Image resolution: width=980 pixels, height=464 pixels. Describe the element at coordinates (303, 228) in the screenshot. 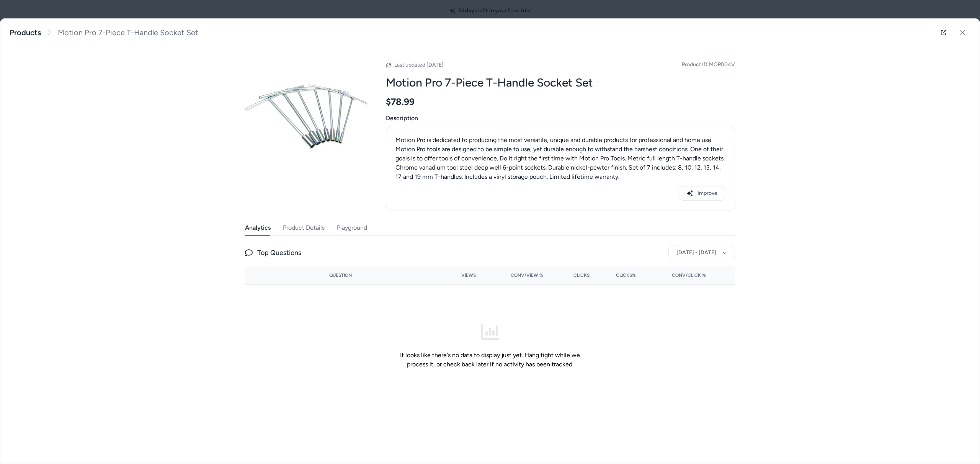

I see `button: Product Details` at that location.